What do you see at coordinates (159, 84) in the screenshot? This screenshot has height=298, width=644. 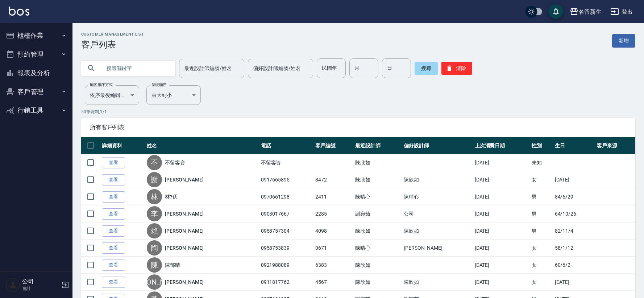 I see `label: 呈現順序` at bounding box center [159, 84].